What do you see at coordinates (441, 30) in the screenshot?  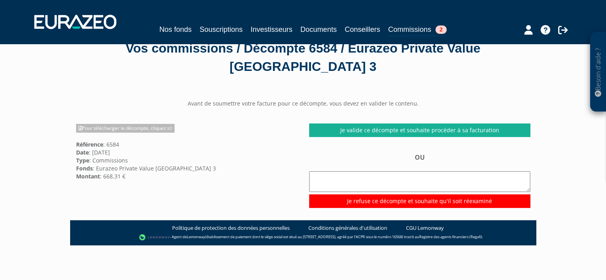 I see `span: 2` at bounding box center [441, 30].